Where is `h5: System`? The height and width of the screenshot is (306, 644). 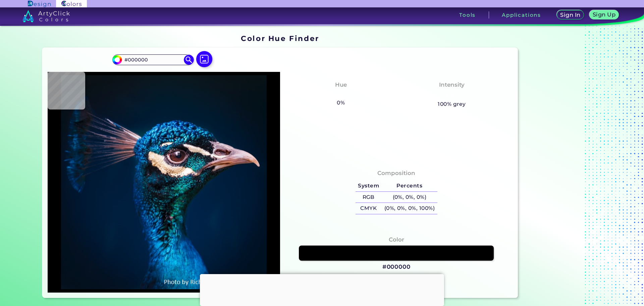
h5: System is located at coordinates (368, 186).